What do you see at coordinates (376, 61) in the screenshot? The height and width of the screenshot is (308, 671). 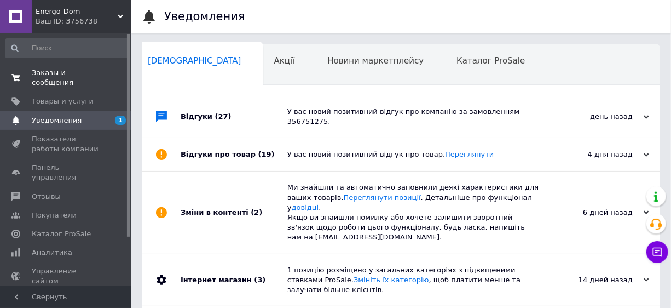 I see `span: Новини маркетплейсу` at bounding box center [376, 61].